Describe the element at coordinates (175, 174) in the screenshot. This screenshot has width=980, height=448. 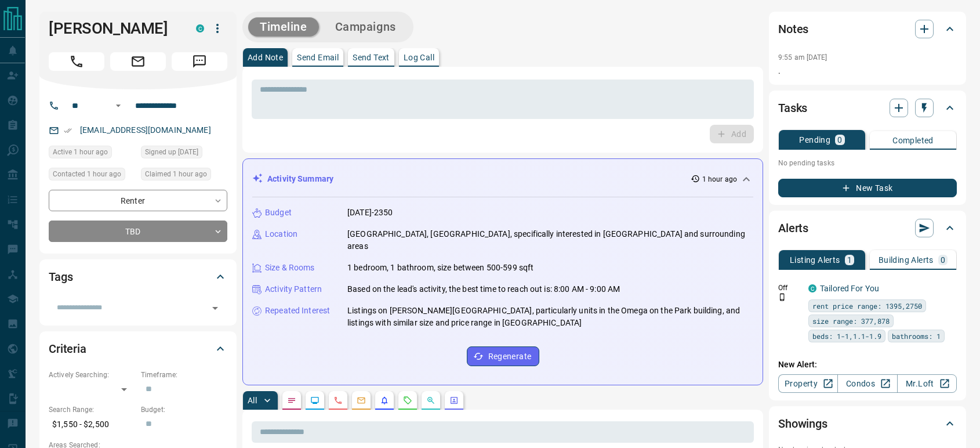
I see `span: Claimed 1 hour ago` at that location.